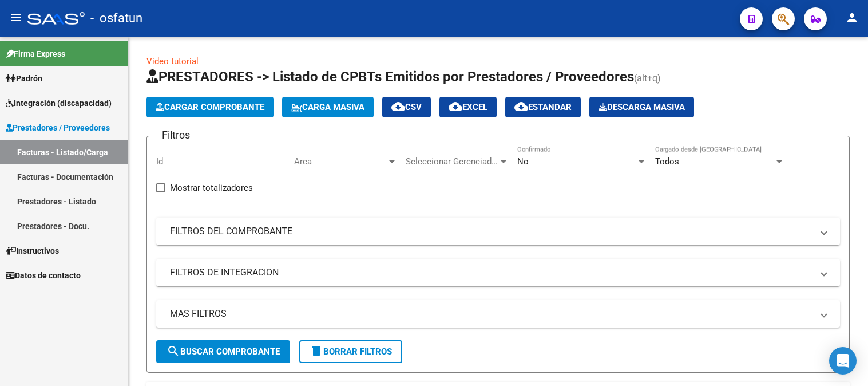 Image resolution: width=868 pixels, height=386 pixels. Describe the element at coordinates (491, 272) in the screenshot. I see `mat-panel-title: FILTROS DE INTEGRACION` at that location.